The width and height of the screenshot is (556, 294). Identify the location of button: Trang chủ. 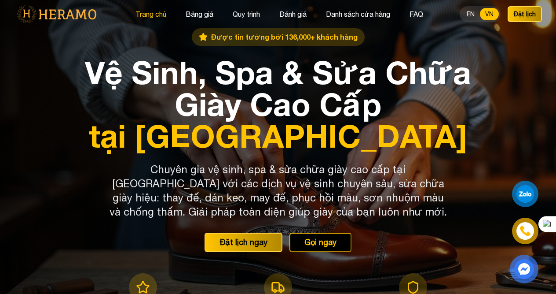
(151, 14).